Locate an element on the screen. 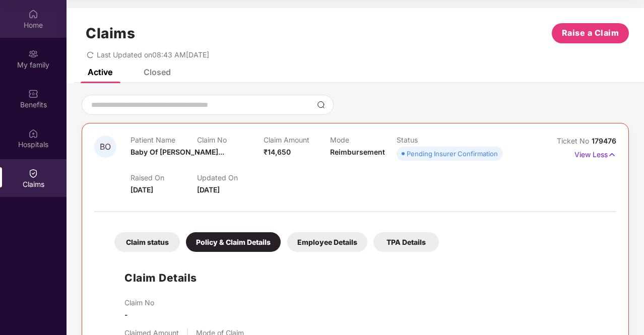  button: Raise a Claim is located at coordinates (590, 33).